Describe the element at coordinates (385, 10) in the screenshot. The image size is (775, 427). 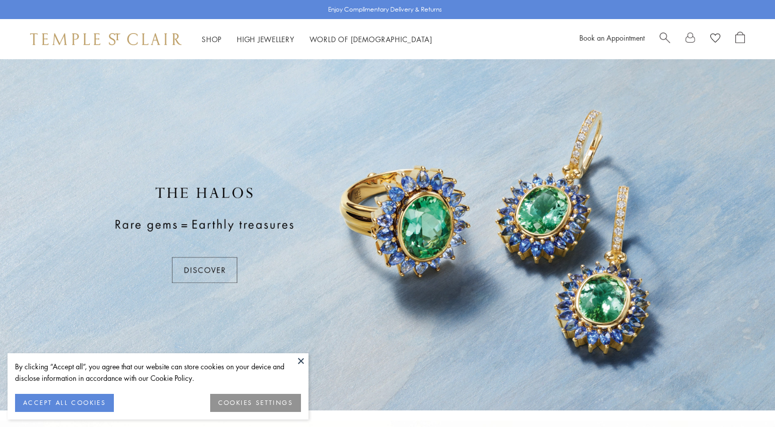
I see `p: Enjoy Complimentary Delivery & Returns` at that location.